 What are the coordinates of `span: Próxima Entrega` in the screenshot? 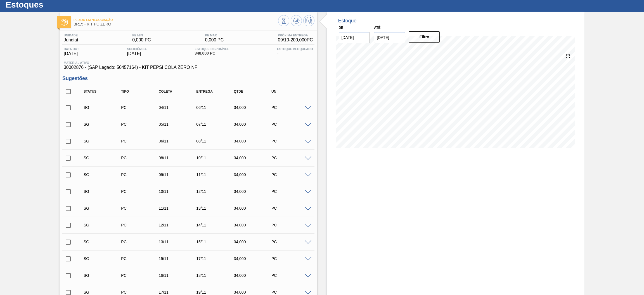 It's located at (295, 35).